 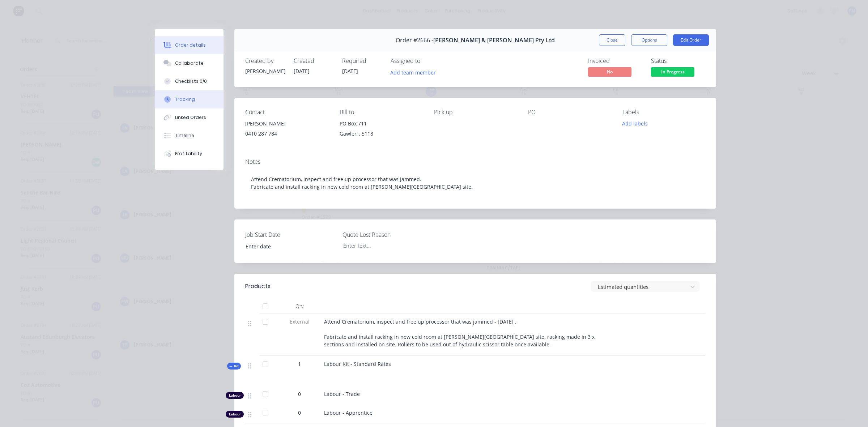 I want to click on div: PO, so click(x=569, y=112).